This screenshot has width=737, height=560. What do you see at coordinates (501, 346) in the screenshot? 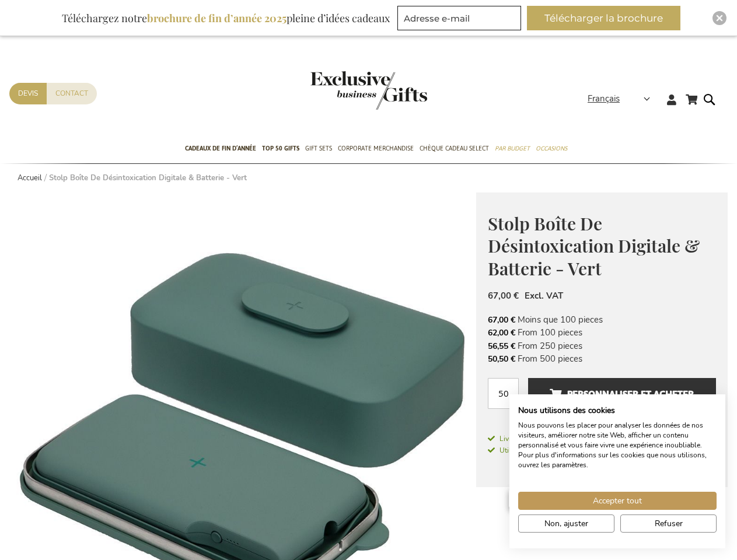
I see `span: 56,55 €` at bounding box center [501, 346].